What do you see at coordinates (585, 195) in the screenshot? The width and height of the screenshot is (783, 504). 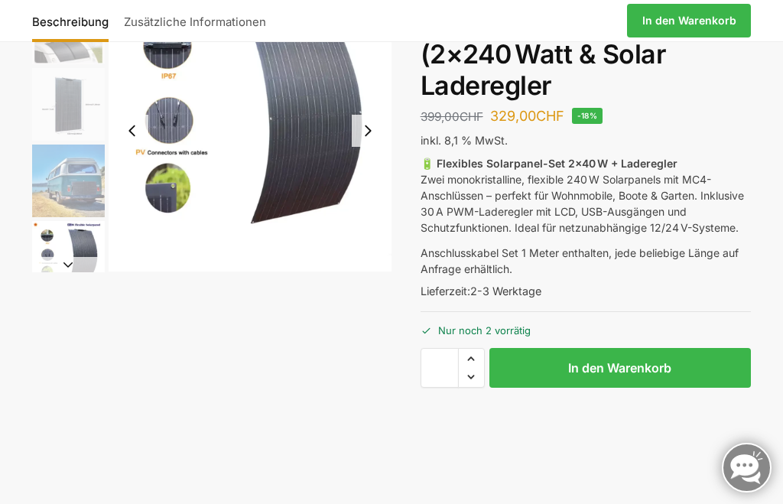 I see `p: Zwei monokristalline, flexible 240 W Solarpanels mit MC4-Anschlüssen – perfekt für Wohnmobile, Bo...` at bounding box center [585, 195].